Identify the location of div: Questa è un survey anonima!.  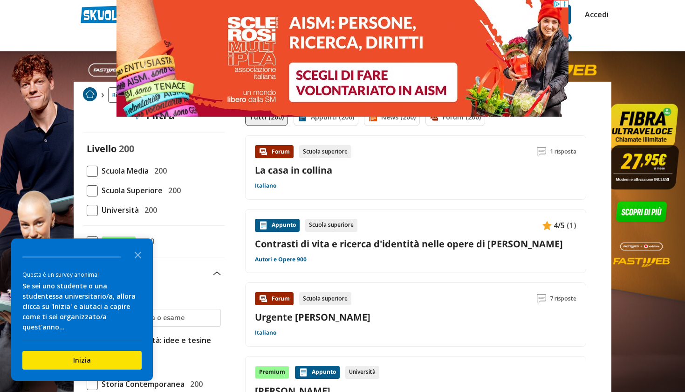
(82, 274).